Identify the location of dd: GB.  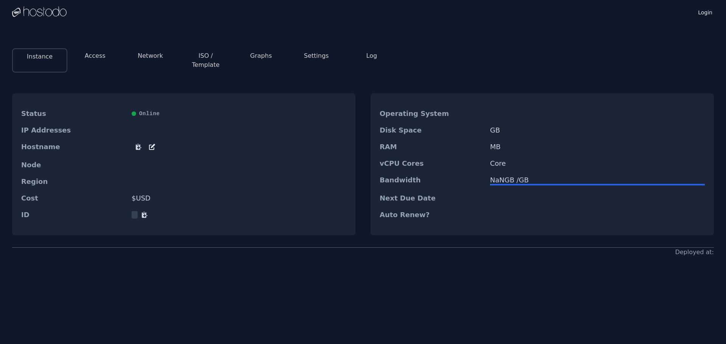
(597, 130).